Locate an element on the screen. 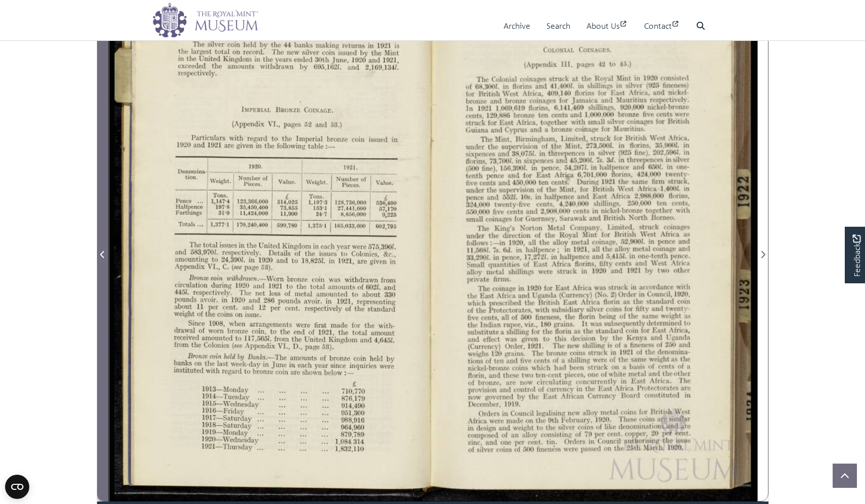 The height and width of the screenshot is (504, 865). button: Scroll to top is located at coordinates (845, 476).